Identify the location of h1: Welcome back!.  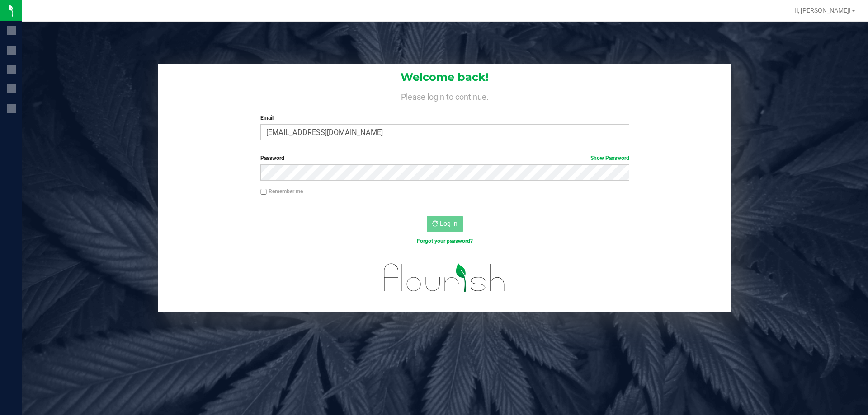
(445, 77).